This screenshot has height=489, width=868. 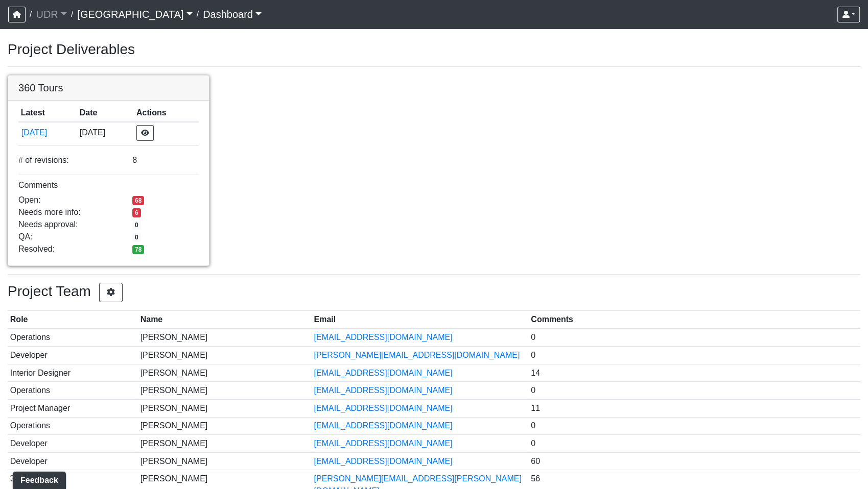 What do you see at coordinates (72, 408) in the screenshot?
I see `td: Project Manager` at bounding box center [72, 408].